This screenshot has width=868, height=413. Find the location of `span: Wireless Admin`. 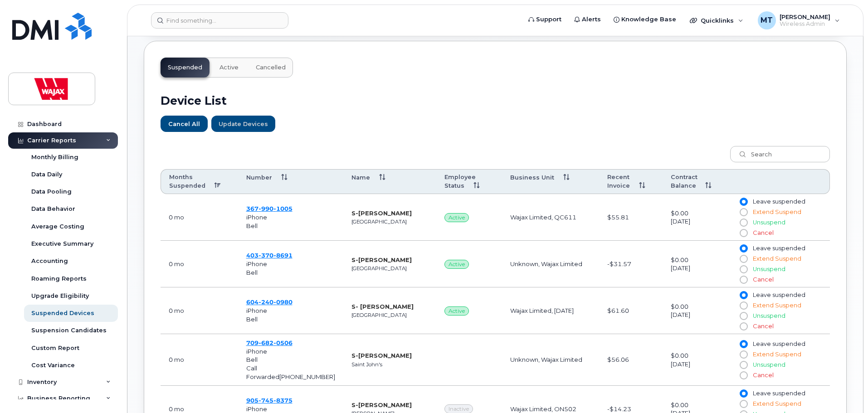

span: Wireless Admin is located at coordinates (805, 24).